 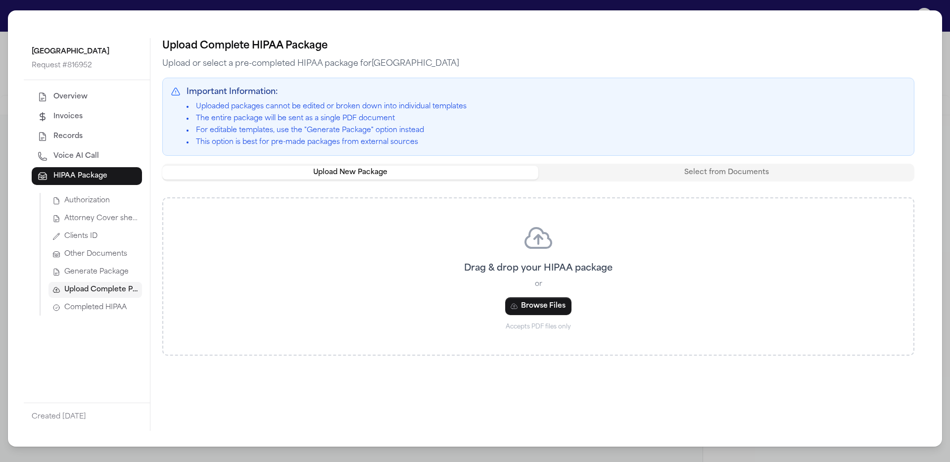 What do you see at coordinates (80, 176) in the screenshot?
I see `span: HIPAA Package` at bounding box center [80, 176].